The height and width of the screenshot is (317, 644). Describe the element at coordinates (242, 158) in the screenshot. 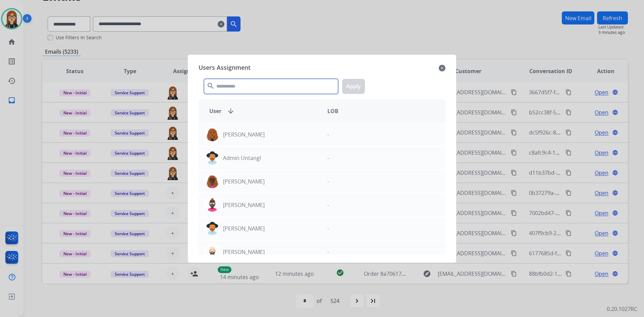

I see `p: Admin Untangl` at that location.